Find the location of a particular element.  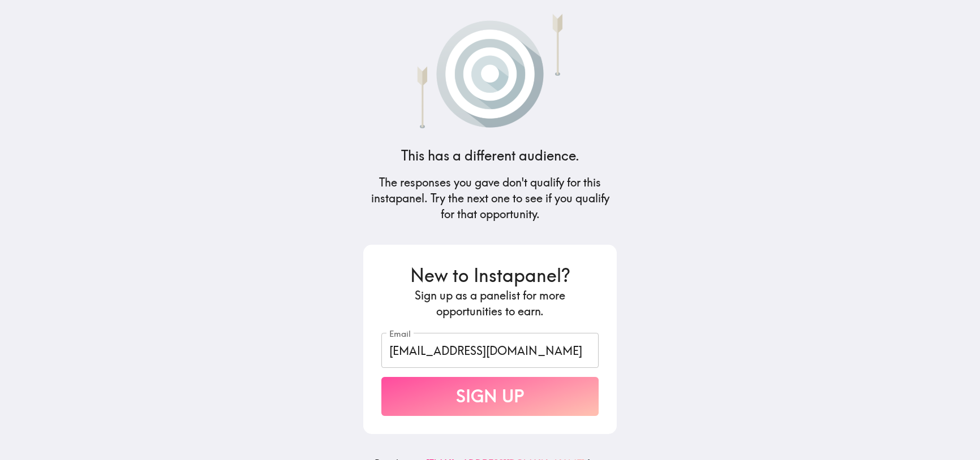

h3: New to Instapanel? is located at coordinates (490, 275).